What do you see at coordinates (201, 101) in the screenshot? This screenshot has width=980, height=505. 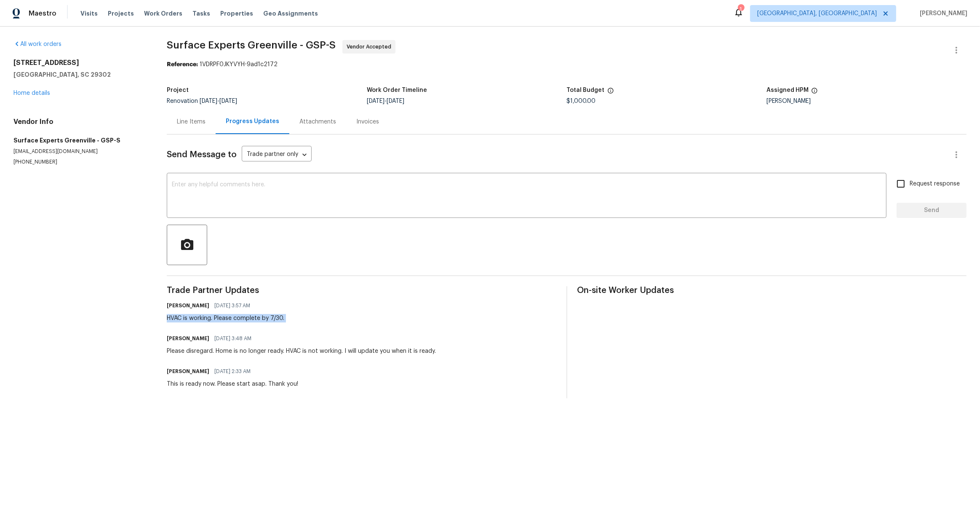 I see `span: Renovation` at bounding box center [201, 101].